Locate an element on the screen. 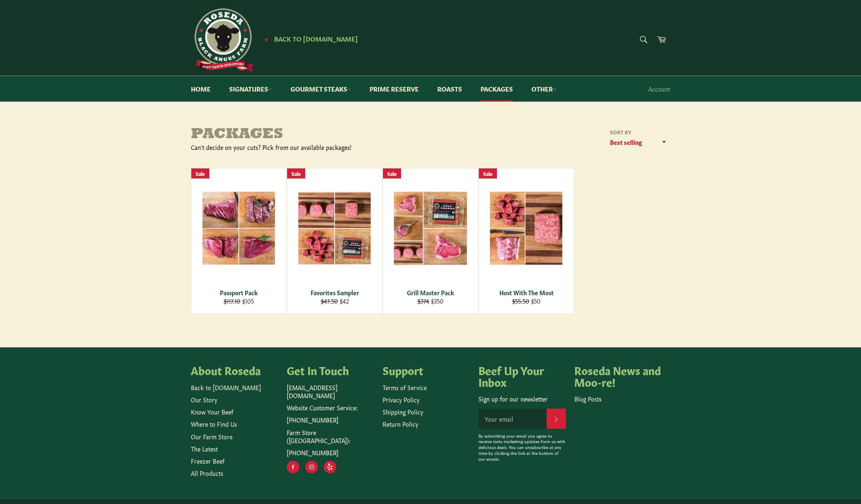 The image size is (861, 504). input: Your email is located at coordinates (512, 419).